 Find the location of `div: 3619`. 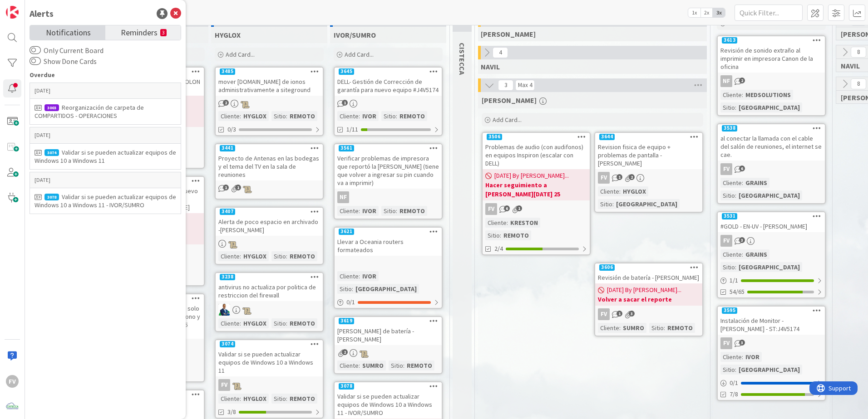

div: 3619 is located at coordinates (347, 321).